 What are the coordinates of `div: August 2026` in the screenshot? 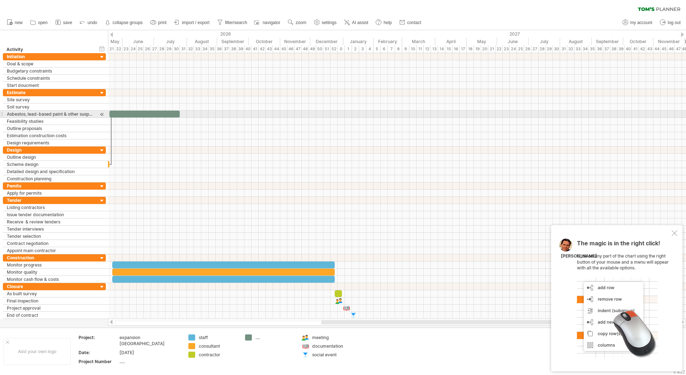 It's located at (202, 41).